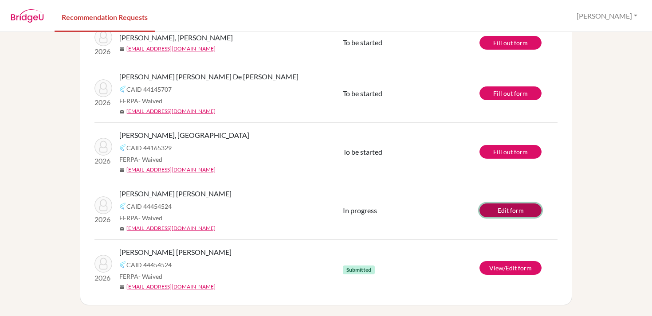  Describe the element at coordinates (149, 148) in the screenshot. I see `span: CAID 44165329` at that location.